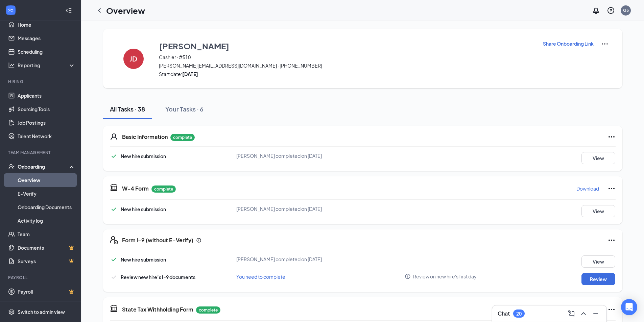 Image resolution: width=644 pixels, height=322 pixels. What do you see at coordinates (445, 276) in the screenshot?
I see `span: Review on new hire's first day` at bounding box center [445, 276].